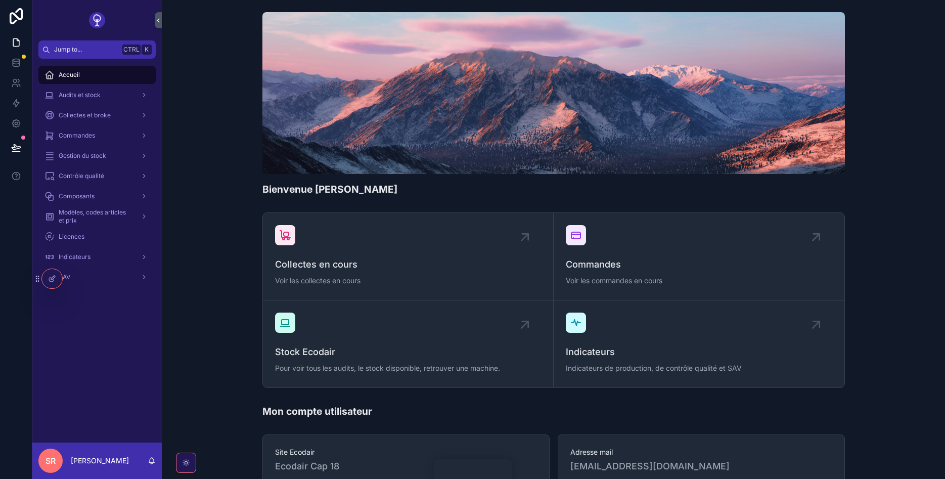  What do you see at coordinates (51, 461) in the screenshot?
I see `span: SR` at bounding box center [51, 461].